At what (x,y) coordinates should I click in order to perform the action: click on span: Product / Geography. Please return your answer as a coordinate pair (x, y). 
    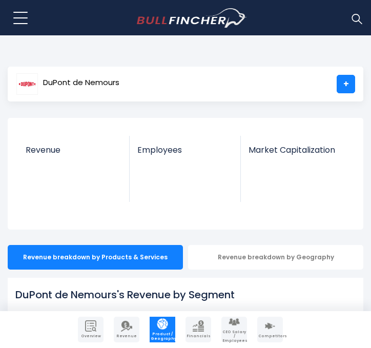
    Looking at the image, I should click on (163, 337).